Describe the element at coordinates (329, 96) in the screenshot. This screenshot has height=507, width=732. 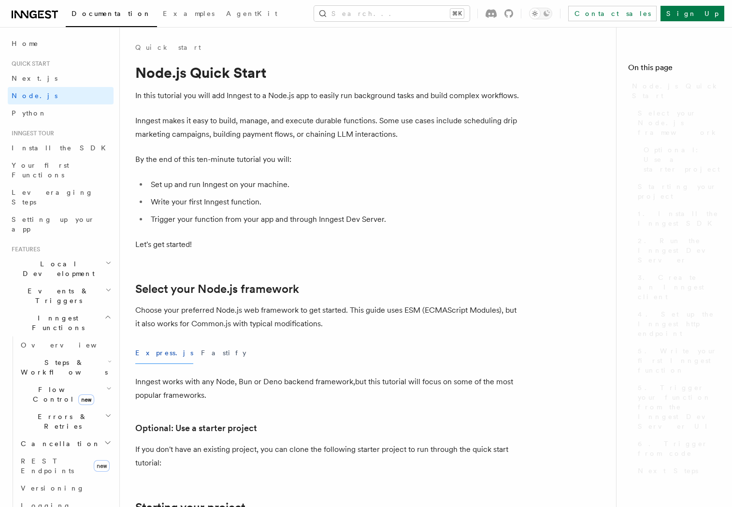
I see `p: In this tutorial you will add Inngest to a Node.js app to easily run background tasks and build c...` at that location.